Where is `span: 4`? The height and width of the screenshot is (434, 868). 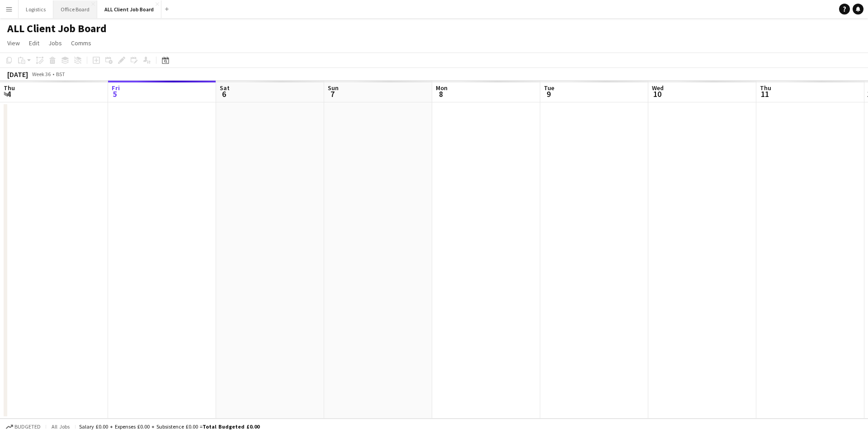 span: 4 is located at coordinates (9, 94).